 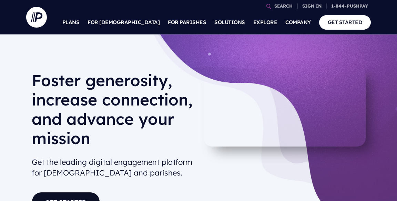 What do you see at coordinates (298, 22) in the screenshot?
I see `a: COMPANY` at bounding box center [298, 22].